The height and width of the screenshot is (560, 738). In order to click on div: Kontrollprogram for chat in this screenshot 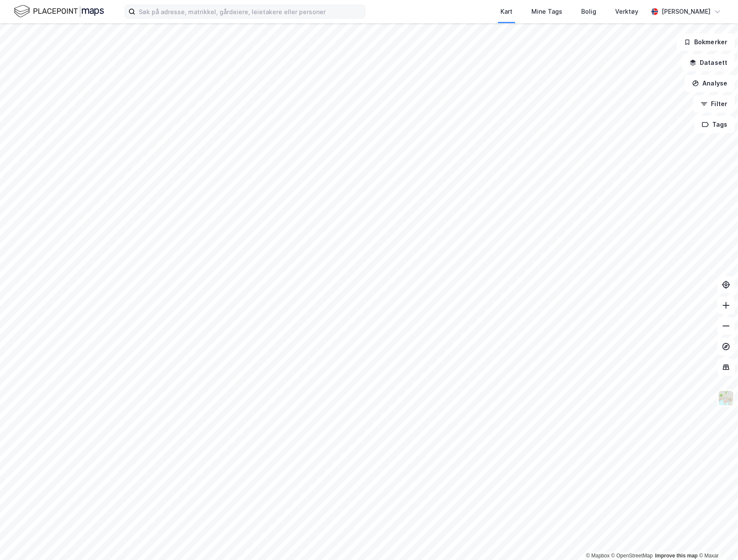, I will do `click(716, 539)`.